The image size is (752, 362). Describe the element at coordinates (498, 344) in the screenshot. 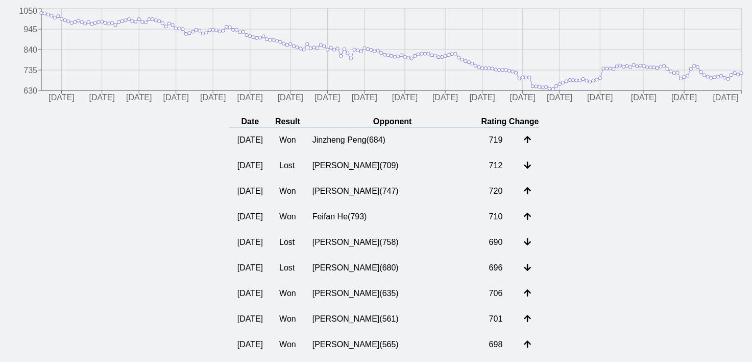

I see `td: 698` at that location.